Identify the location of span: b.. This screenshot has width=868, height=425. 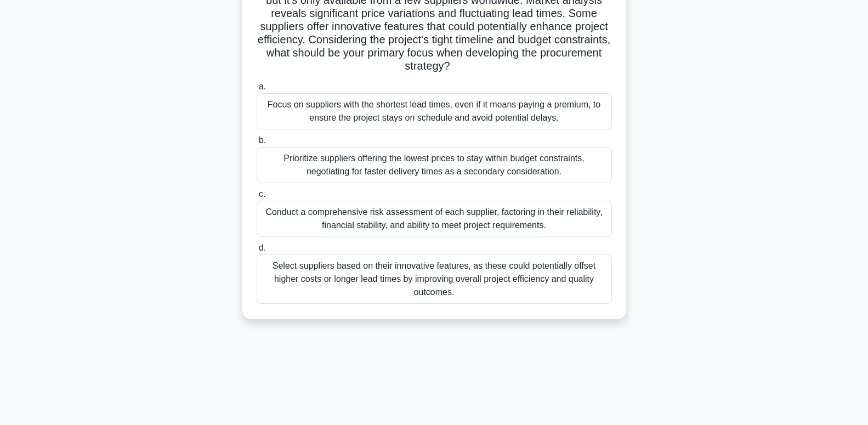
(262, 140).